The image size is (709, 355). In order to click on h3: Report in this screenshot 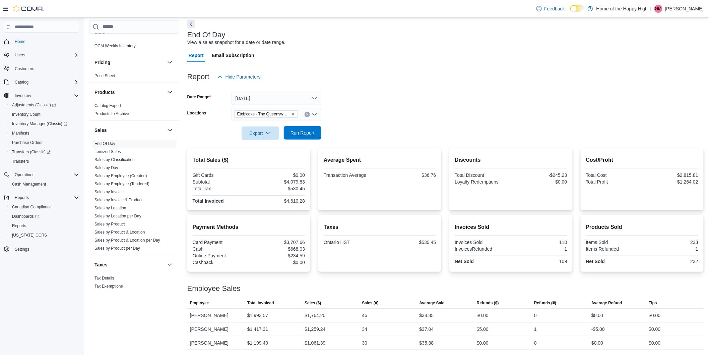, I will do `click(198, 77)`.